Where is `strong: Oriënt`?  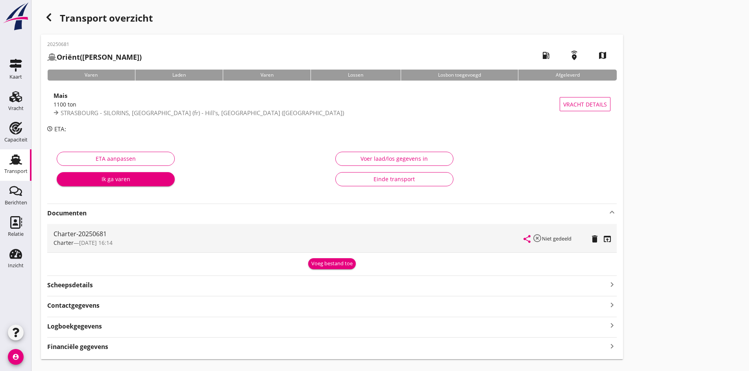 strong: Oriënt is located at coordinates (68, 57).